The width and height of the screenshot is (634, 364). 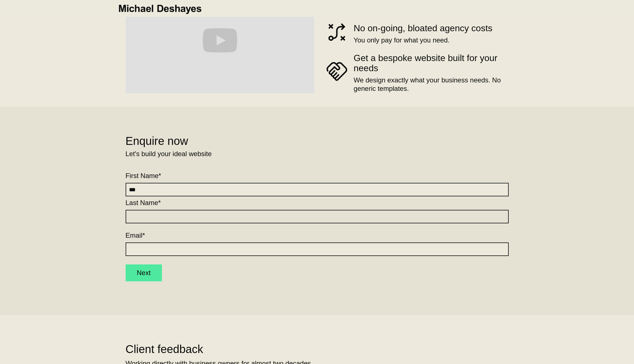 What do you see at coordinates (429, 85) in the screenshot?
I see `p: We design exactly what your business needs. No generic templates.` at bounding box center [429, 85].